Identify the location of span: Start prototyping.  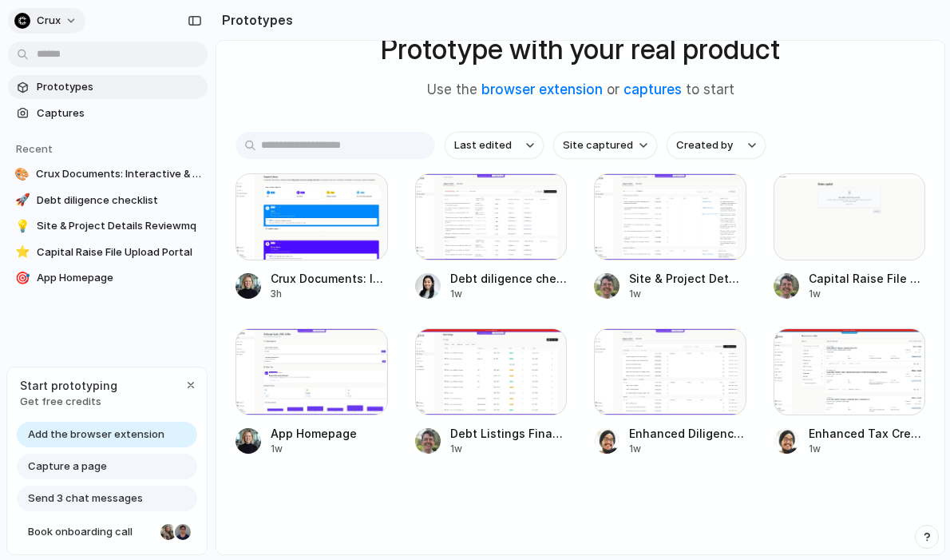
(69, 384).